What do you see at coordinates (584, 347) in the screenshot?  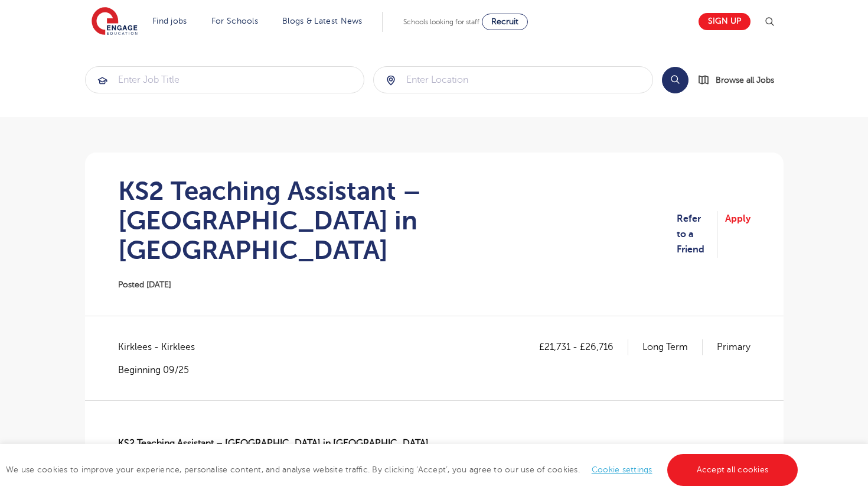 I see `p: £21,731 - £26,716` at bounding box center [584, 347].